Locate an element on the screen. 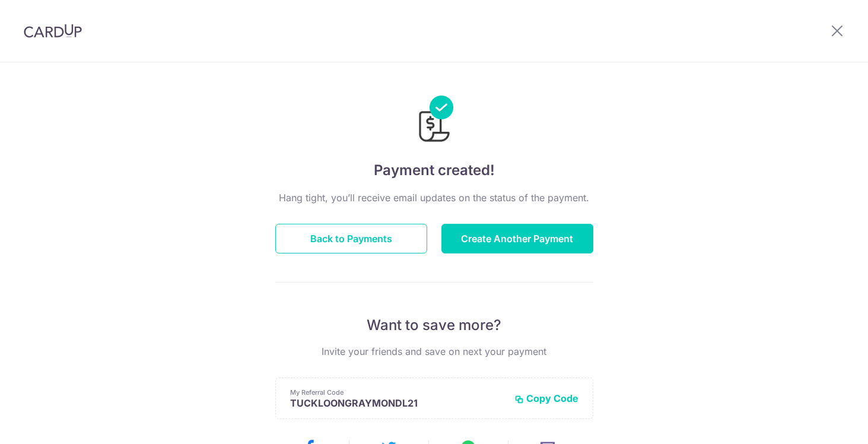 Image resolution: width=868 pixels, height=444 pixels. img: CardUp is located at coordinates (53, 31).